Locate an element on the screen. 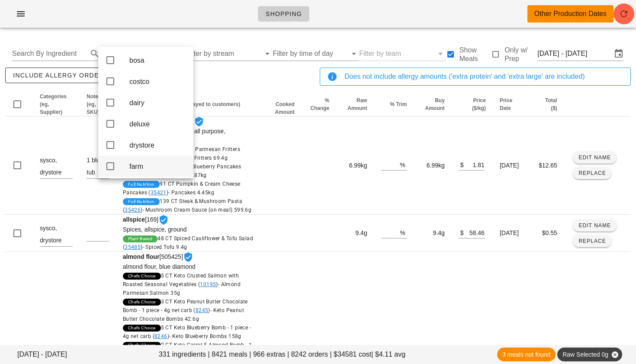 This screenshot has width=636, height=364. div: Filter by time of day is located at coordinates (316, 54).